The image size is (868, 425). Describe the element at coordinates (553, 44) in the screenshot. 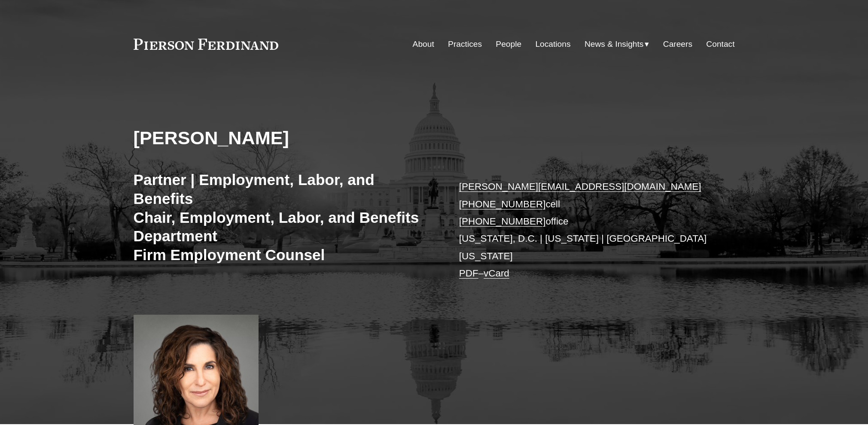

I see `a: Locations` at that location.